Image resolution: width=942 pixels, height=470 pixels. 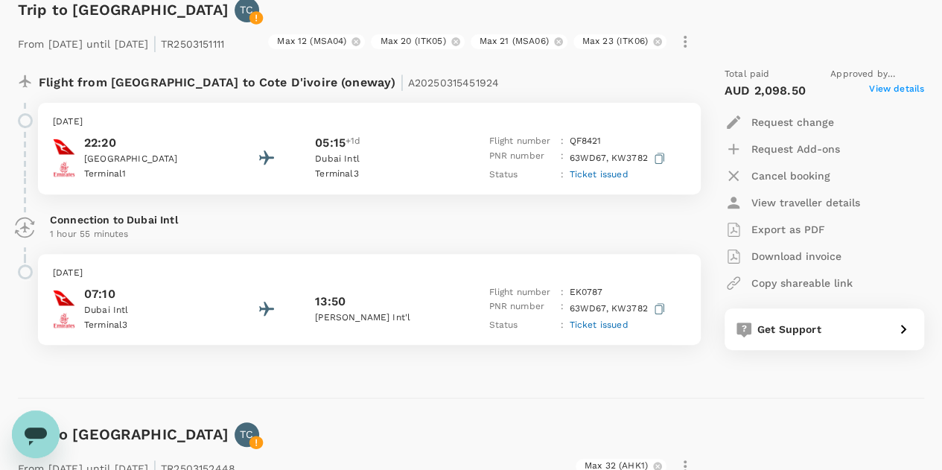 I want to click on p: AUD 2,098.50, so click(x=764, y=91).